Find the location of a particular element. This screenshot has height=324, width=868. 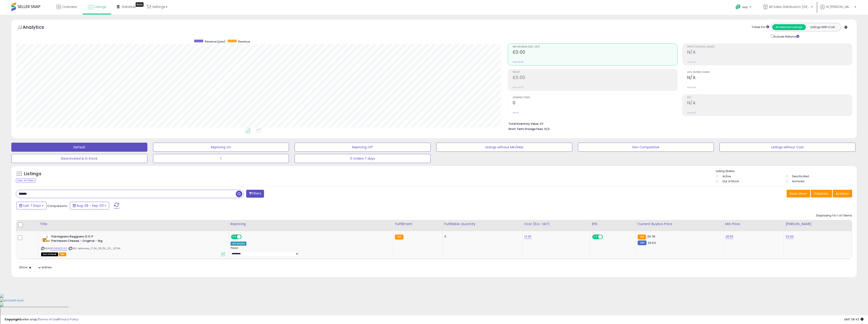

div: Clear All Filters is located at coordinates (26, 180).